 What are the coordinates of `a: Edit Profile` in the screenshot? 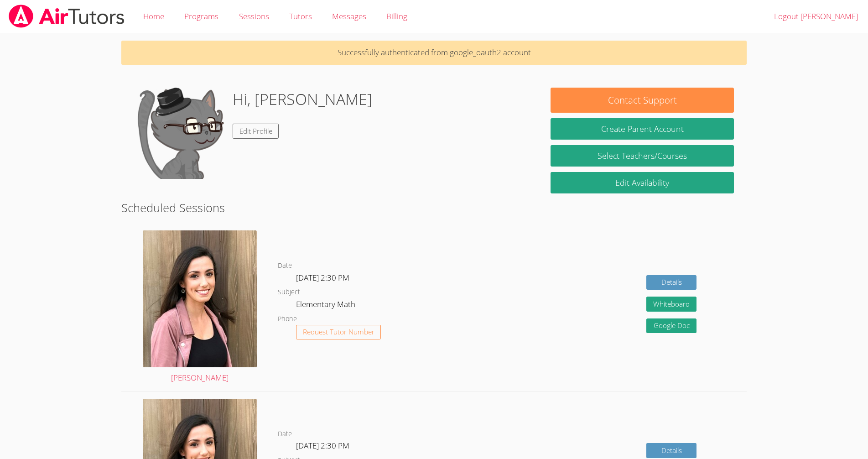 It's located at (256, 131).